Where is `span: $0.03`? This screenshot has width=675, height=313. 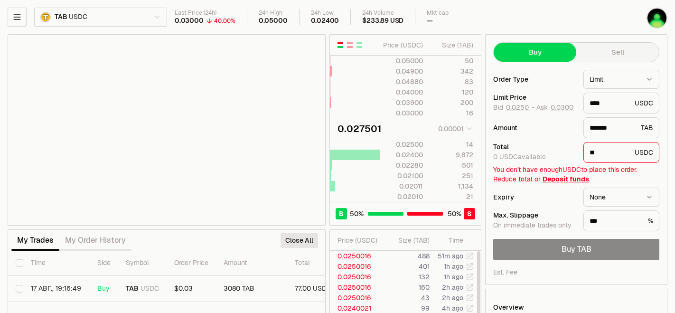 span: $0.03 is located at coordinates (183, 288).